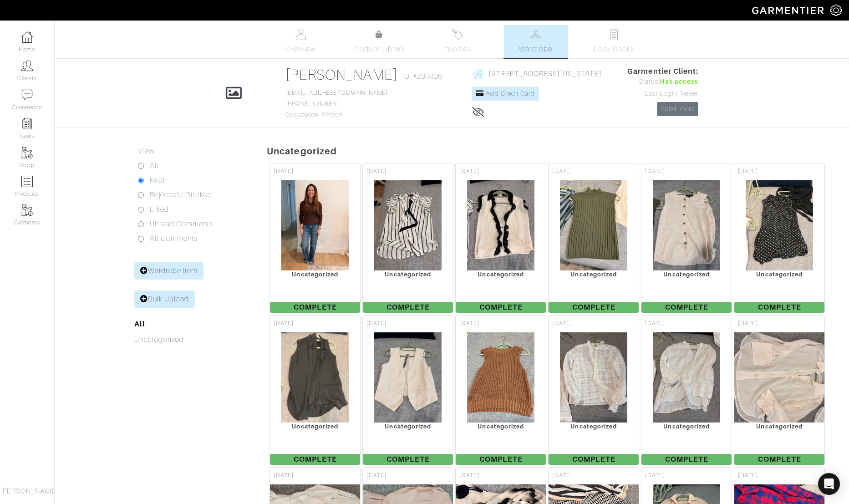 The height and width of the screenshot is (504, 849). What do you see at coordinates (181, 224) in the screenshot?
I see `label: Unread Comments` at bounding box center [181, 224].